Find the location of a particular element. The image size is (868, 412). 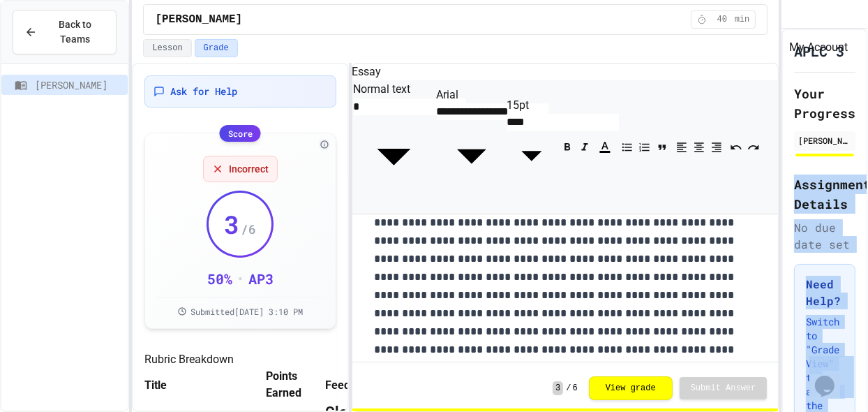

h2: Assignment Details is located at coordinates (824, 194).